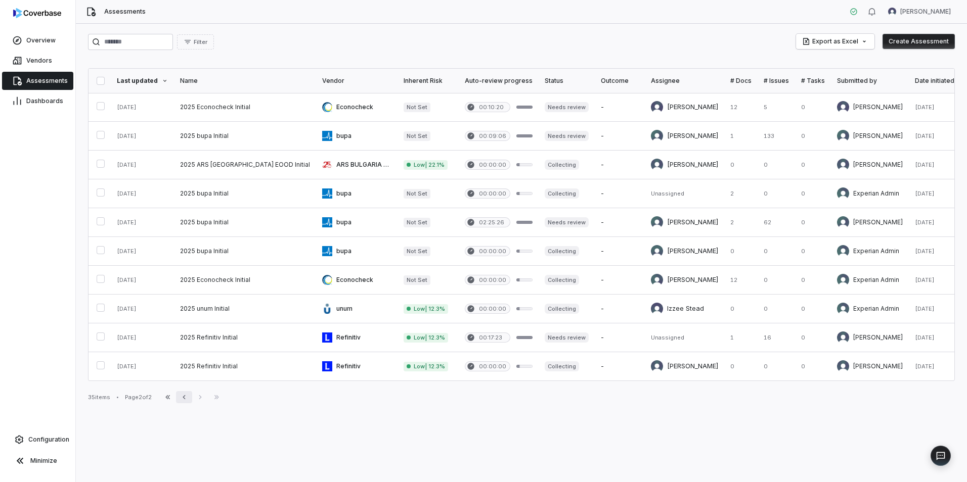 Image resolution: width=967 pixels, height=482 pixels. I want to click on div: # Docs, so click(741, 81).